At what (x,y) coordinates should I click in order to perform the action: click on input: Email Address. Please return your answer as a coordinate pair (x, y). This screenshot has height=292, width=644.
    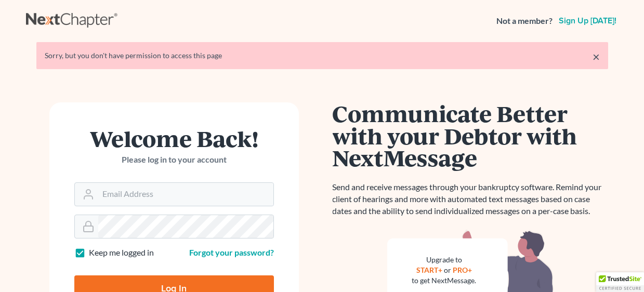
    Looking at the image, I should click on (185, 195).